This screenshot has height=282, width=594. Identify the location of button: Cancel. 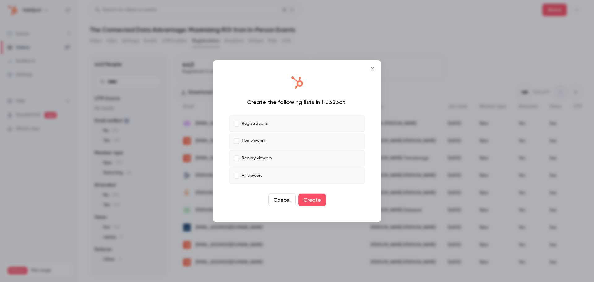
(282, 200).